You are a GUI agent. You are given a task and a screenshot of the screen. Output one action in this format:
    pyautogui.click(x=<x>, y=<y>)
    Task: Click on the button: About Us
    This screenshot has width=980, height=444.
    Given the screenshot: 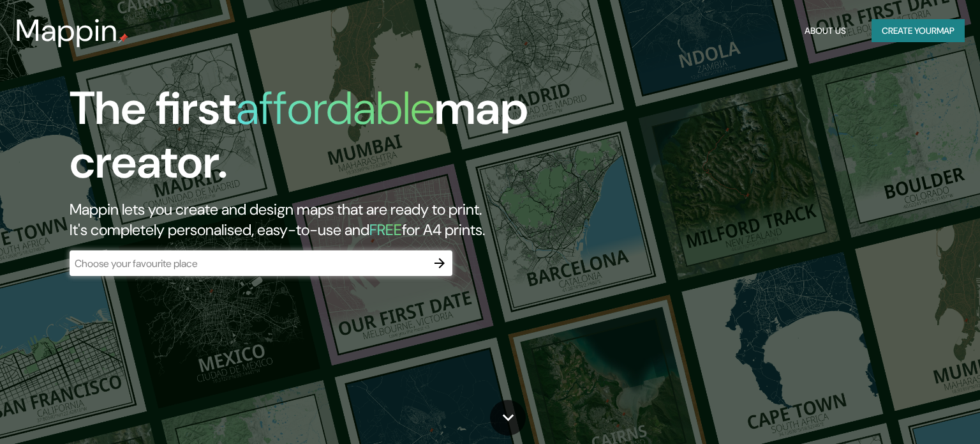 What is the action you would take?
    pyautogui.click(x=825, y=30)
    